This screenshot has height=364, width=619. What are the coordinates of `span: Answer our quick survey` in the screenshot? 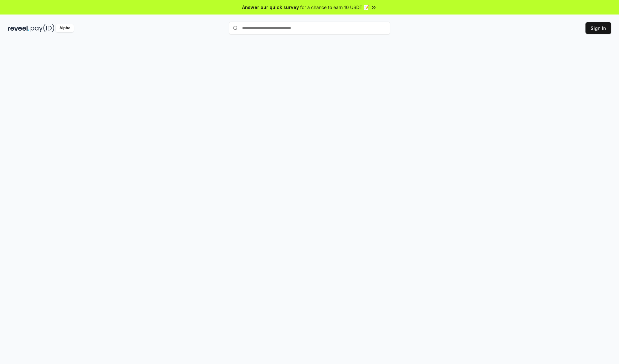 It's located at (270, 7).